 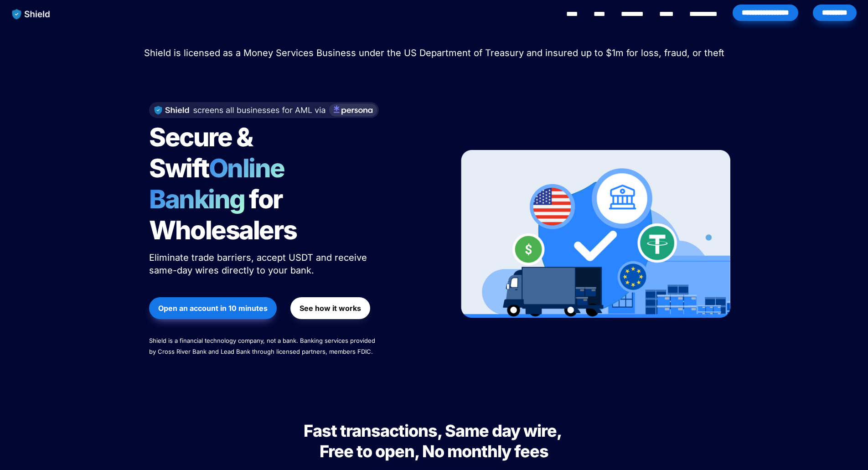 I want to click on span: Secure & Swift, so click(x=203, y=153).